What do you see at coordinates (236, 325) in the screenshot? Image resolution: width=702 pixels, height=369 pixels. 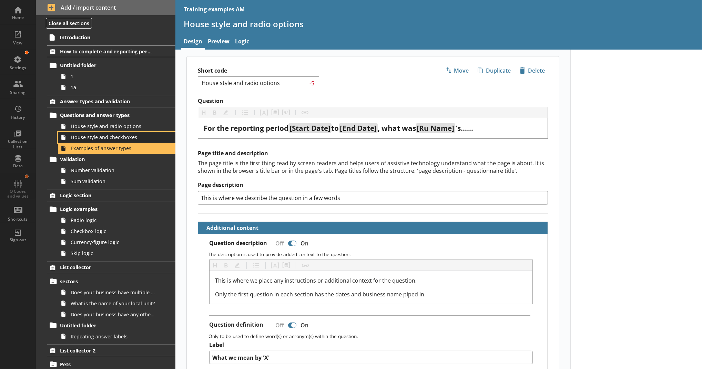 I see `label: Question definition` at bounding box center [236, 325].